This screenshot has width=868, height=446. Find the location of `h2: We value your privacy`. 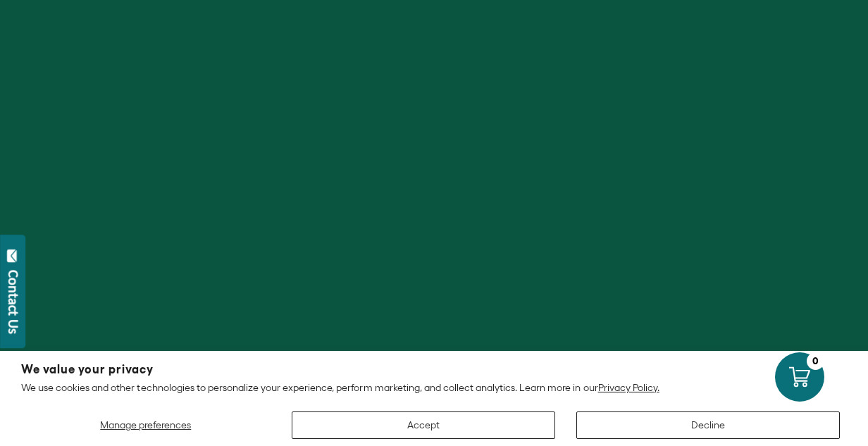

h2: We value your privacy is located at coordinates (434, 370).